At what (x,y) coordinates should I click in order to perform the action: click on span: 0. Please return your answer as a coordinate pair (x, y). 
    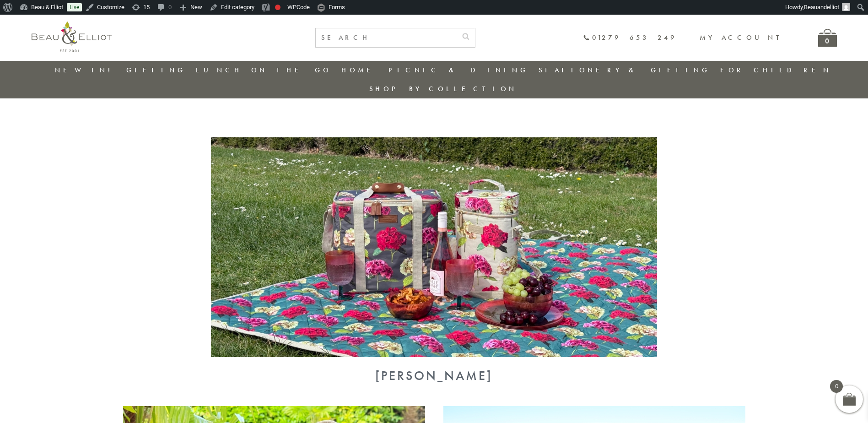
    Looking at the image, I should click on (837, 386).